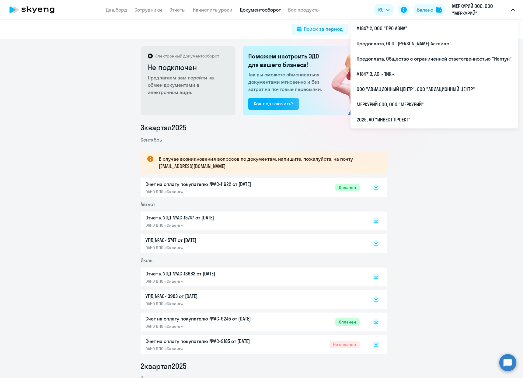 This screenshot has width=523, height=378. Describe the element at coordinates (323, 29) in the screenshot. I see `div: Поиск за период` at that location.